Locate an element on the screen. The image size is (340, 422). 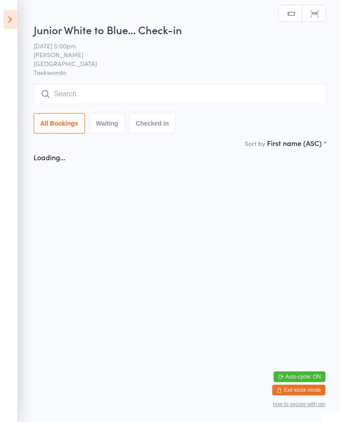
button: All Bookings is located at coordinates (59, 123).